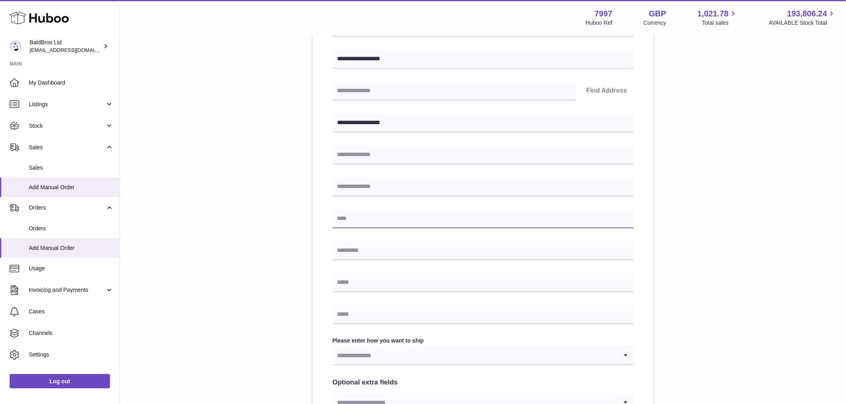  What do you see at coordinates (655, 23) in the screenshot?
I see `div: Currency` at bounding box center [655, 23].